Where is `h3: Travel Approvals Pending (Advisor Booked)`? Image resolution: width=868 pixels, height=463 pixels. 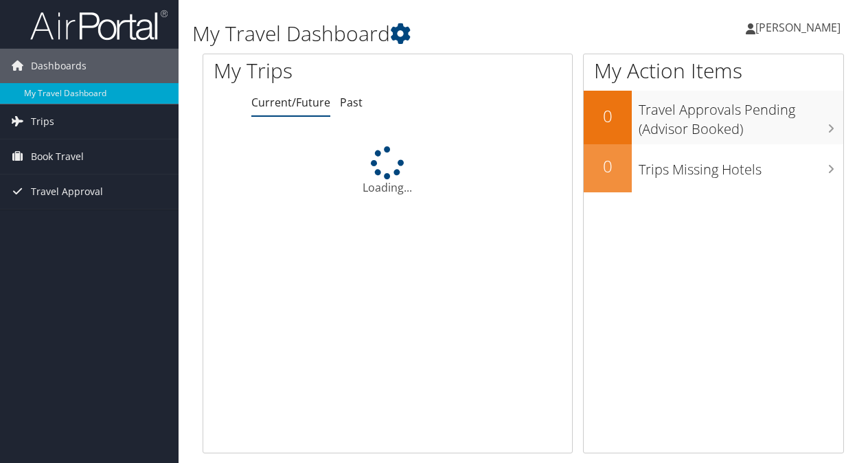 h3: Travel Approvals Pending (Advisor Booked) is located at coordinates (741, 116).